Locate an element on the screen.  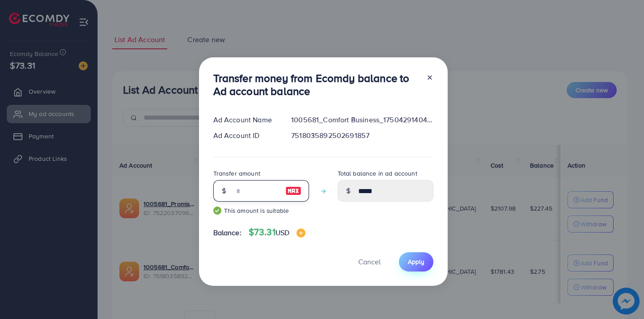
span: Apply is located at coordinates (416, 261).